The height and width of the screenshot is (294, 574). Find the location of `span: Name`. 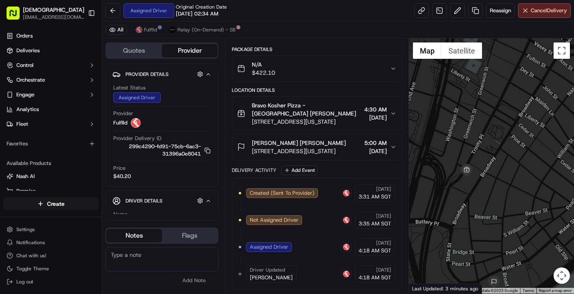

span: Name is located at coordinates (120, 215).